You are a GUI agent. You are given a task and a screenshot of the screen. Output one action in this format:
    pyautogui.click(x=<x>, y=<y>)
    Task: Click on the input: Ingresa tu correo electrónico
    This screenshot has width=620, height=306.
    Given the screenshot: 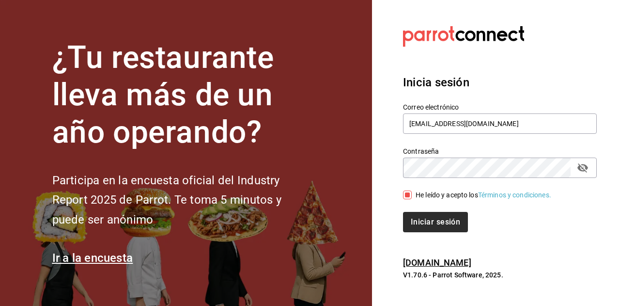 What is the action you would take?
    pyautogui.click(x=500, y=124)
    